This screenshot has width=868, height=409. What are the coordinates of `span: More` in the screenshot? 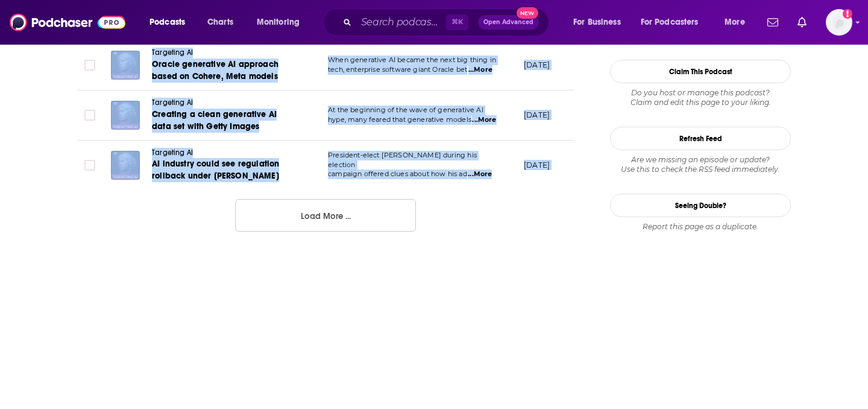 It's located at (735, 22).